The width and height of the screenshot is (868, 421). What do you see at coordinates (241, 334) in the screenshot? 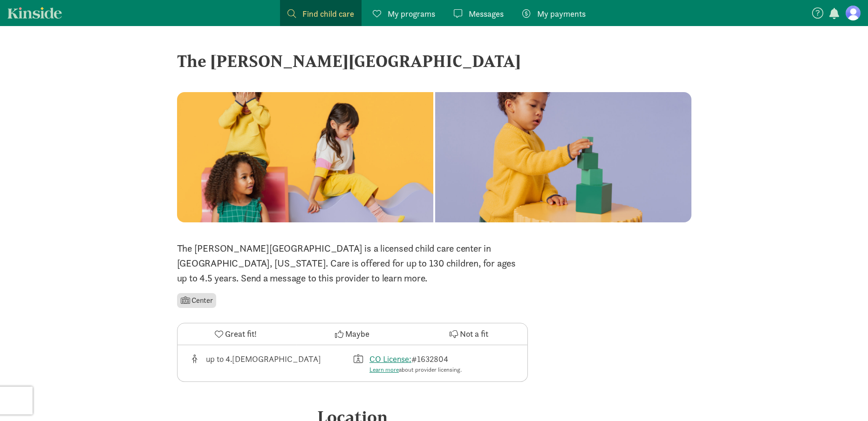
I see `span: Great fit!` at bounding box center [241, 334].